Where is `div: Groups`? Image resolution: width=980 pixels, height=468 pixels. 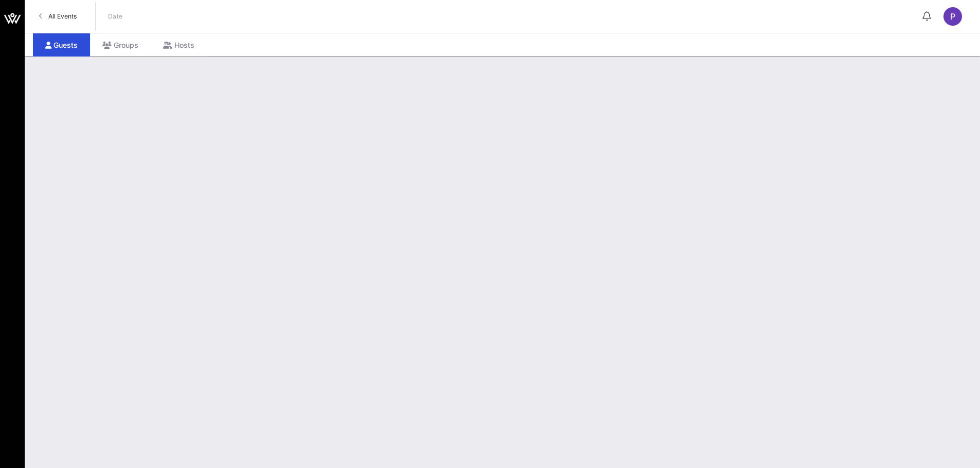
div: Groups is located at coordinates (120, 44).